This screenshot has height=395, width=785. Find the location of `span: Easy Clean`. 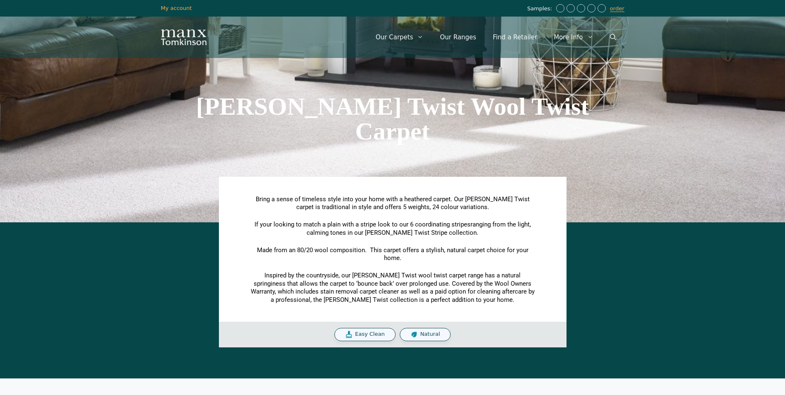

span: Easy Clean is located at coordinates (370, 334).